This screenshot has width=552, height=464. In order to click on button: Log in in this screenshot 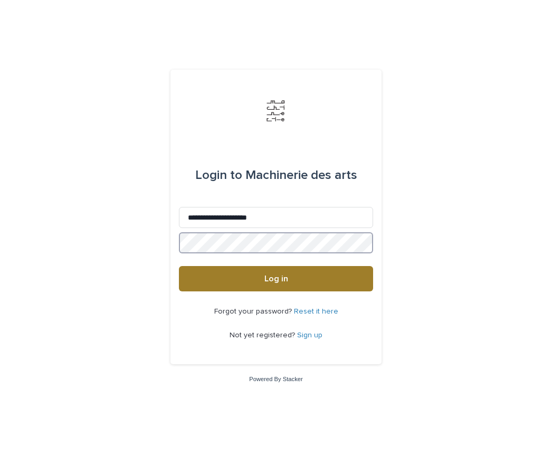, I will do `click(276, 279)`.